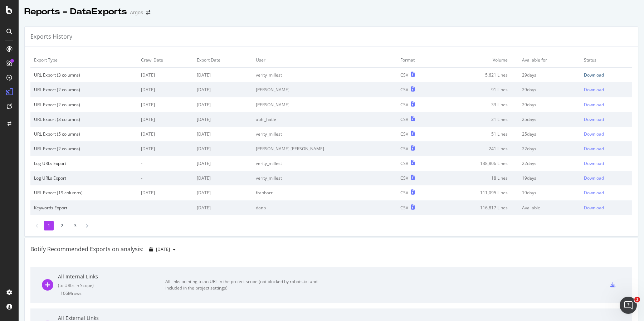  Describe the element at coordinates (136, 12) in the screenshot. I see `div: Argos` at that location.